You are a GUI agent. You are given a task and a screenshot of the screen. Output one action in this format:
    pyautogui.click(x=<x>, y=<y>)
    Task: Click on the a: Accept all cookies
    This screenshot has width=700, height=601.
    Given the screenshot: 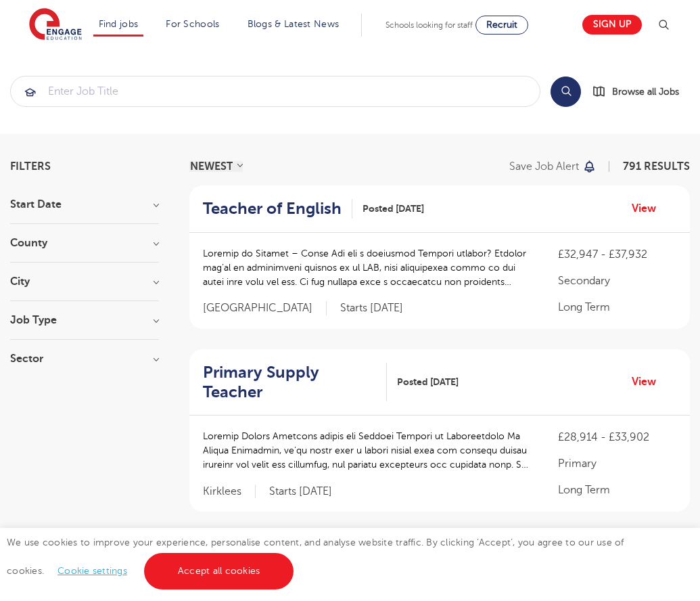 What is the action you would take?
    pyautogui.click(x=219, y=571)
    